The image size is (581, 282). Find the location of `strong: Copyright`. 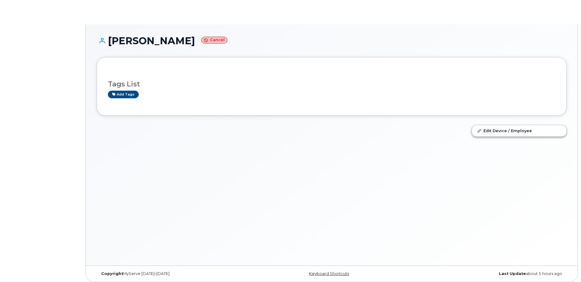

strong: Copyright is located at coordinates (112, 273).